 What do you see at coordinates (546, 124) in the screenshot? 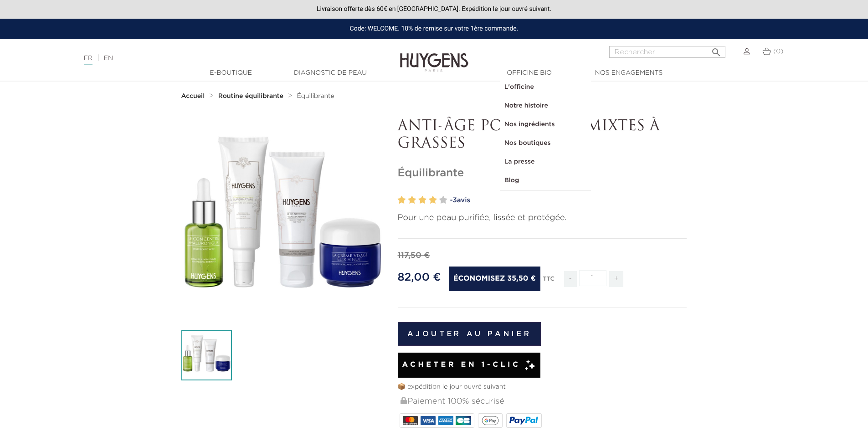
I see `a: Nos ingrédients` at bounding box center [546, 124].